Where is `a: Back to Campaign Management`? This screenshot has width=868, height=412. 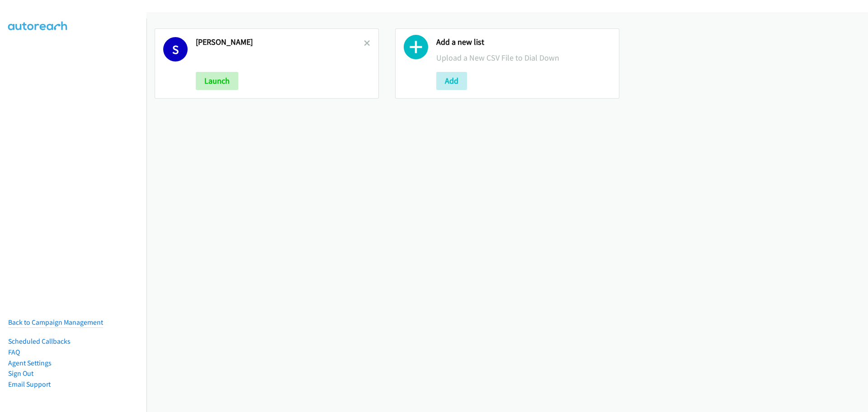
a: Back to Campaign Management is located at coordinates (56, 322).